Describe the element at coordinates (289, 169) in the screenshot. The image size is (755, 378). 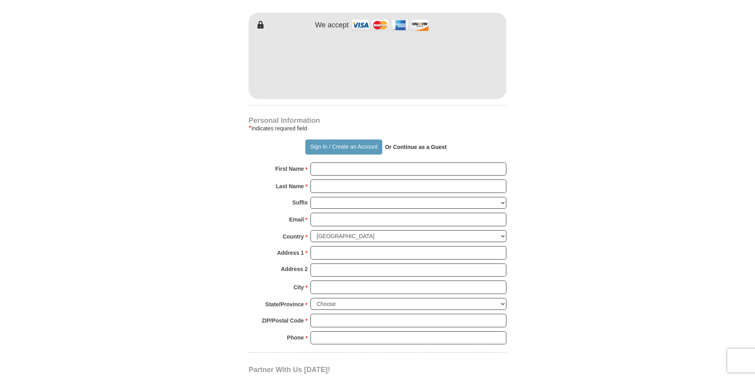
I see `strong: First Name` at that location.